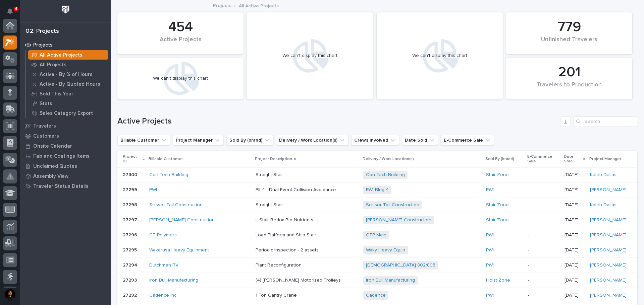  Describe the element at coordinates (68, 113) in the screenshot. I see `a: Sales Category Export` at that location.